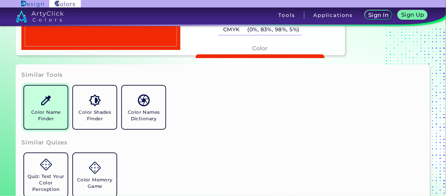 Image resolution: width=446 pixels, height=196 pixels. What do you see at coordinates (231, 30) in the screenshot?
I see `h5: CMYK` at bounding box center [231, 30].